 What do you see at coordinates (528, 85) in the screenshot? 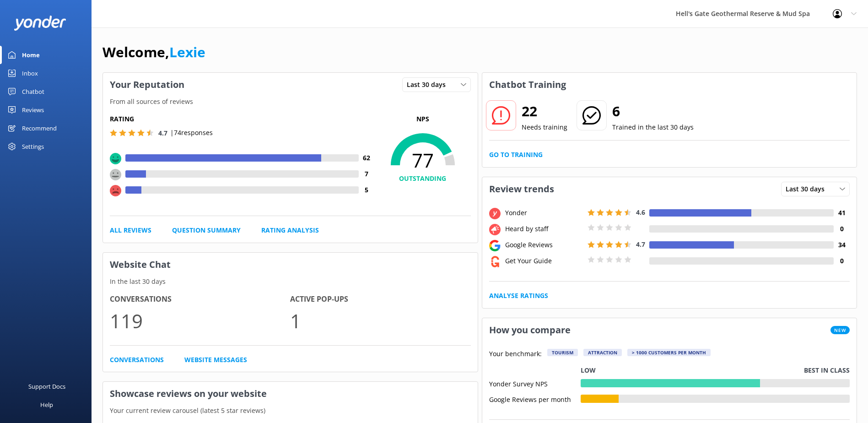
I see `h3: Chatbot Training` at bounding box center [528, 85].